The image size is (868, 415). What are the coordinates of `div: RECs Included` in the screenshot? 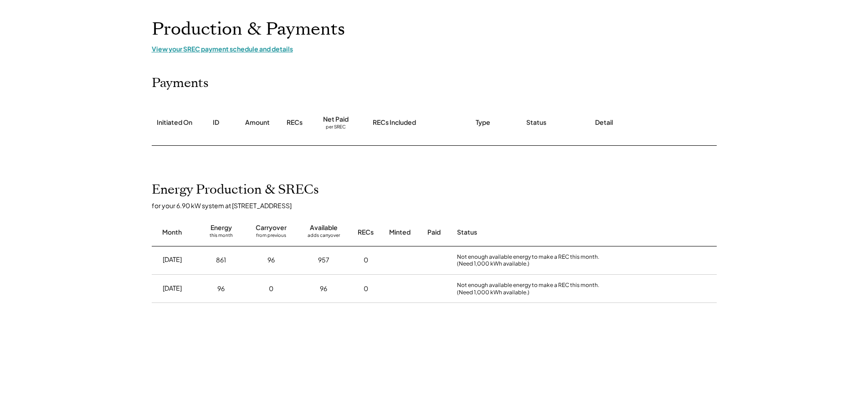 It's located at (394, 123).